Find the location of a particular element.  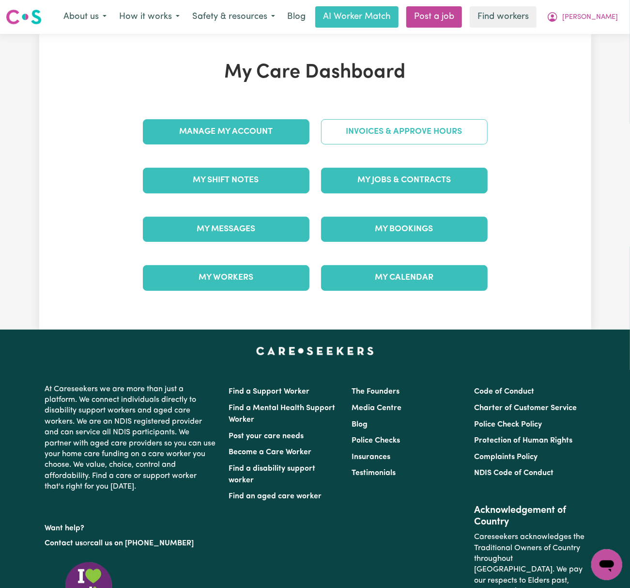

a: AI Worker Match is located at coordinates (357, 17).